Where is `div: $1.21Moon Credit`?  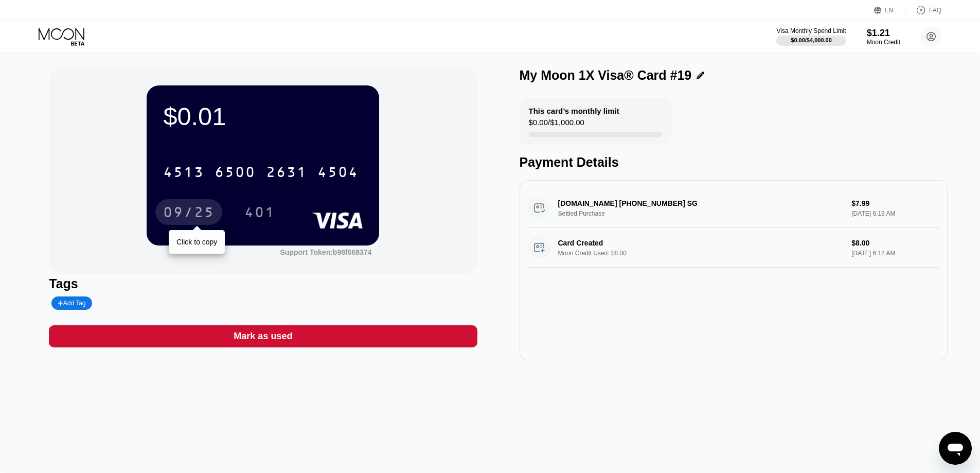 div: $1.21Moon Credit is located at coordinates (883, 37).